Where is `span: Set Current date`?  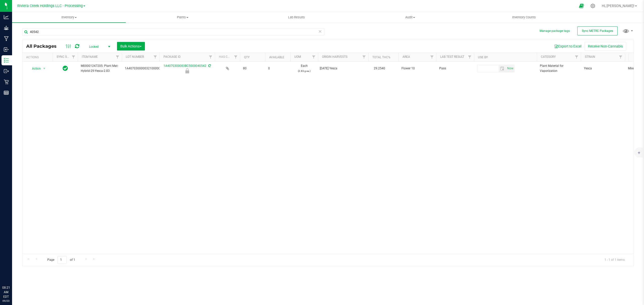 span: Set Current date is located at coordinates (510, 68).